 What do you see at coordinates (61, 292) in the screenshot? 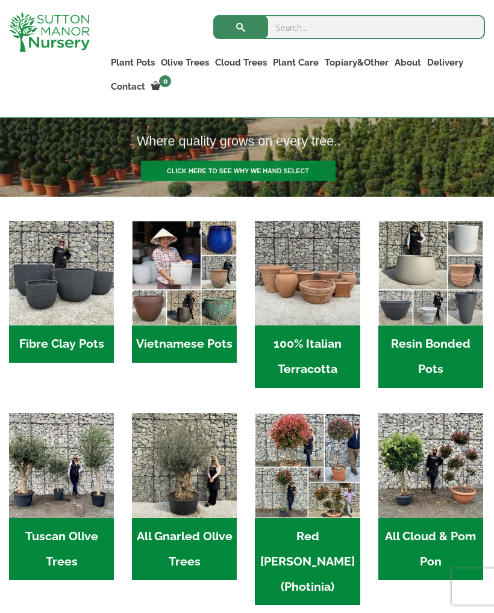
I see `a: Visit product category Fibre Clay Pots` at bounding box center [61, 292].